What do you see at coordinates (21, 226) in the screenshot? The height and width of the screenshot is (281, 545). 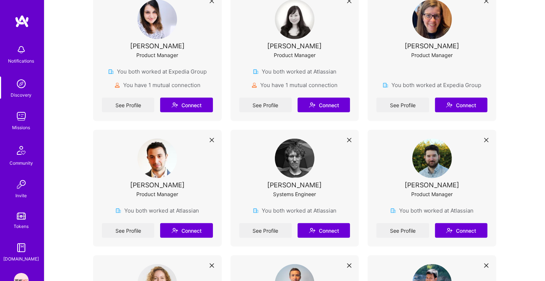 I see `div: Tokens` at bounding box center [21, 226].